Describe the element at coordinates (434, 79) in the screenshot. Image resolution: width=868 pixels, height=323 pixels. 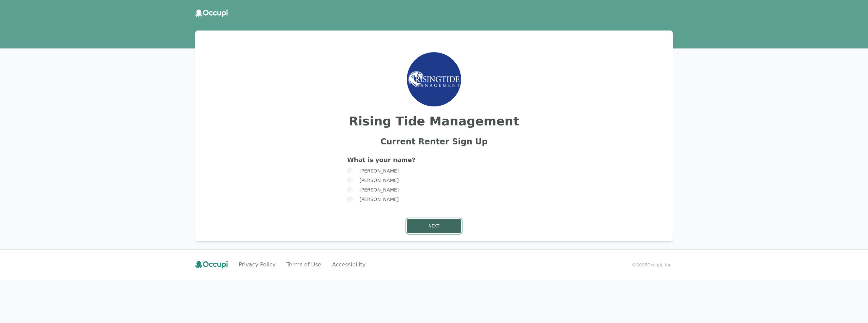
I see `img: Rising Tide Homes` at that location.